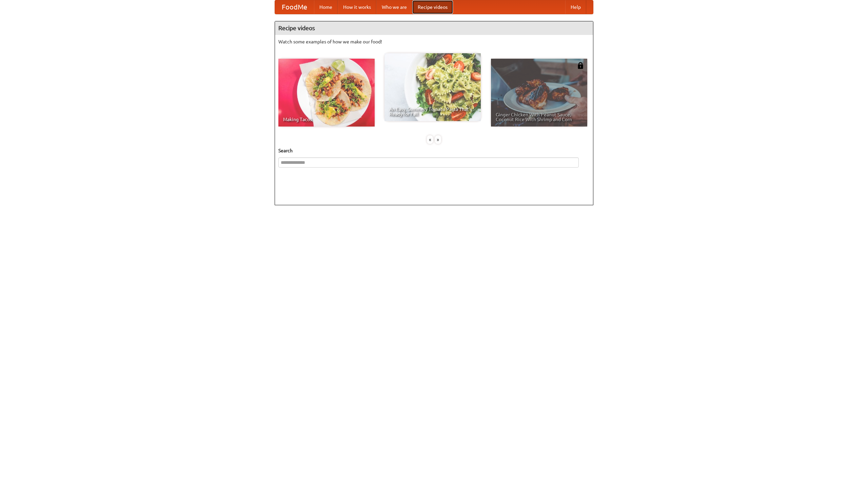  I want to click on a: FoodMe, so click(294, 7).